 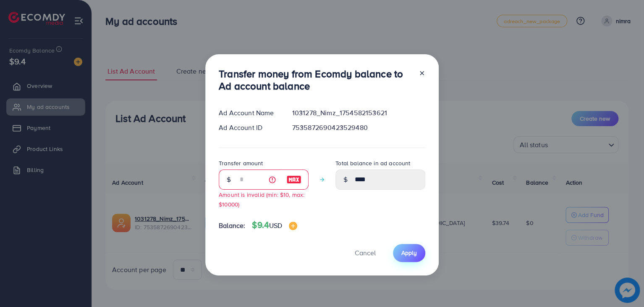 I want to click on h3: Transfer money from Ecomdy balance to Ad account balance, so click(x=315, y=80).